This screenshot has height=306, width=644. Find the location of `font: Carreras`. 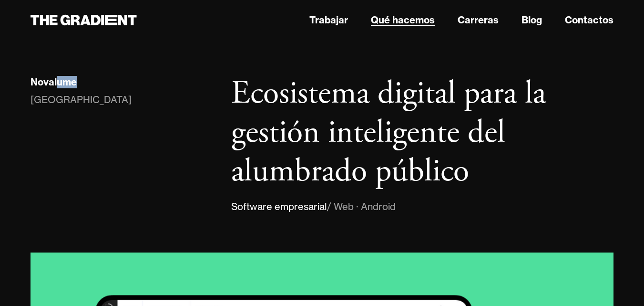

font: Carreras is located at coordinates (478, 20).